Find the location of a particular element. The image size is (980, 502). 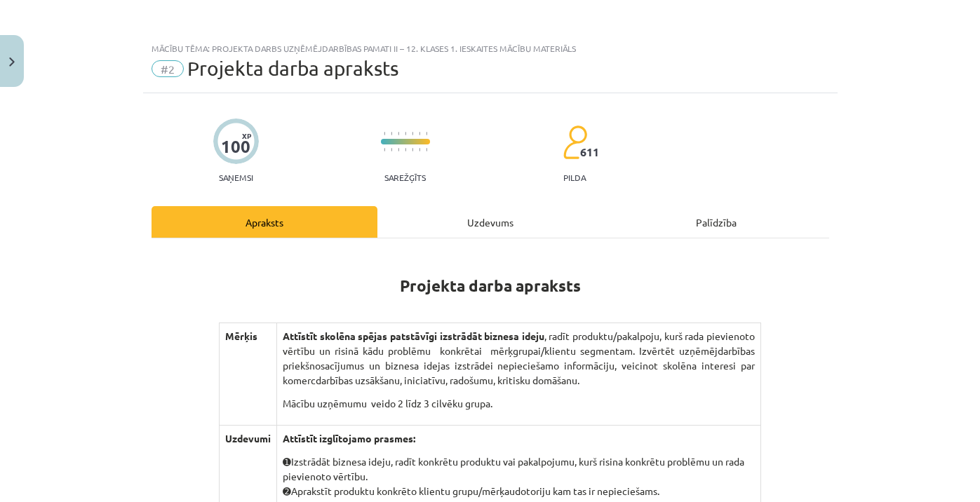

div: Palīdzība is located at coordinates (717, 222).